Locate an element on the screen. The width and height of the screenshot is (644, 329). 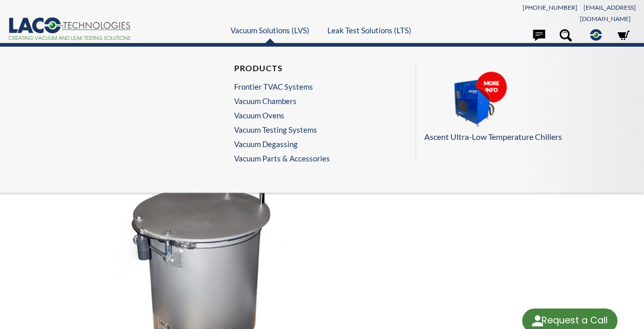
a: Vacuum Chambers is located at coordinates (279, 101).